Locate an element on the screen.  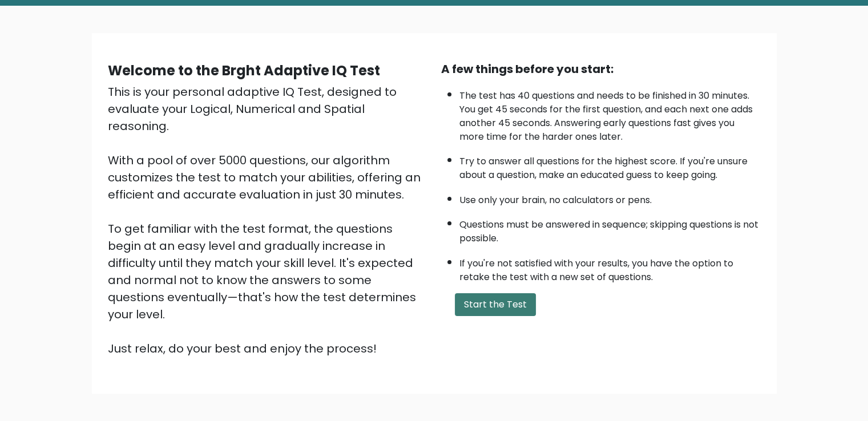
li: Questions must be answered in sequence; skipping questions is not possible. is located at coordinates (610, 229).